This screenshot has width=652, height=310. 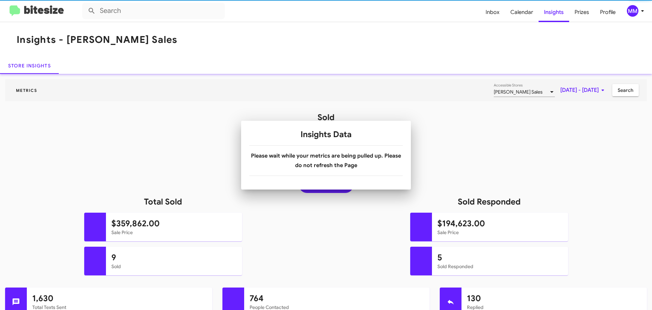 I want to click on h1: Sold Responded, so click(x=489, y=201).